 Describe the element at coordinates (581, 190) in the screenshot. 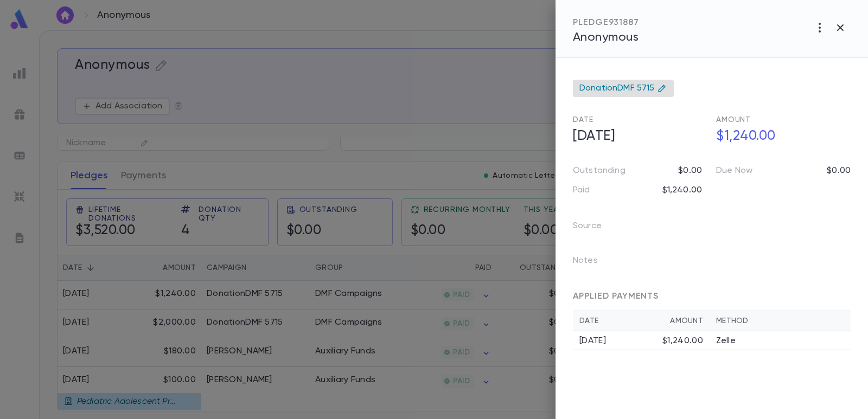

I see `p: Paid` at that location.